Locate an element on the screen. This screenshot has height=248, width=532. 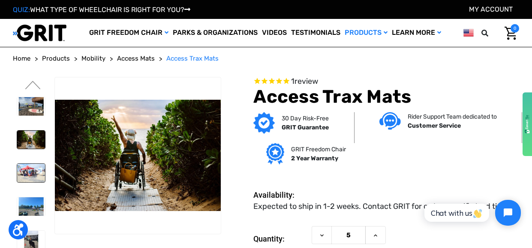
p: 30 Day Risk-Free is located at coordinates (305, 118).